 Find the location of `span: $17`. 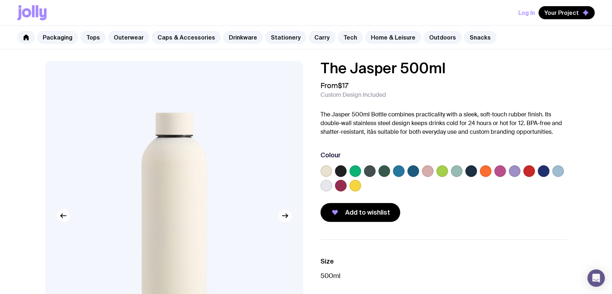

span: $17 is located at coordinates (343, 85).